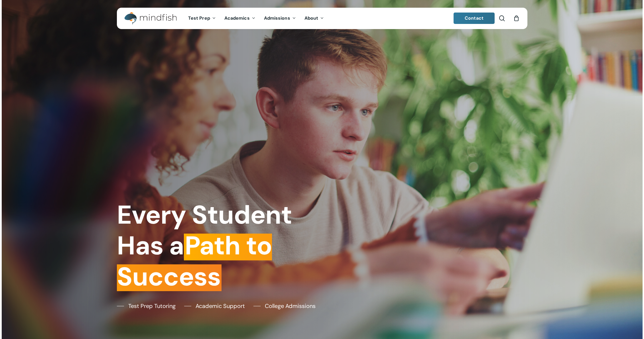  What do you see at coordinates (280, 18) in the screenshot?
I see `a: Admissions` at bounding box center [280, 18].